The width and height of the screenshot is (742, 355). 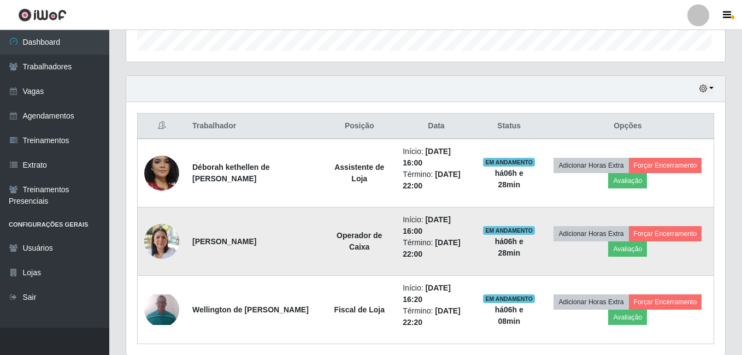 What do you see at coordinates (436, 126) in the screenshot?
I see `th: Data` at bounding box center [436, 126].